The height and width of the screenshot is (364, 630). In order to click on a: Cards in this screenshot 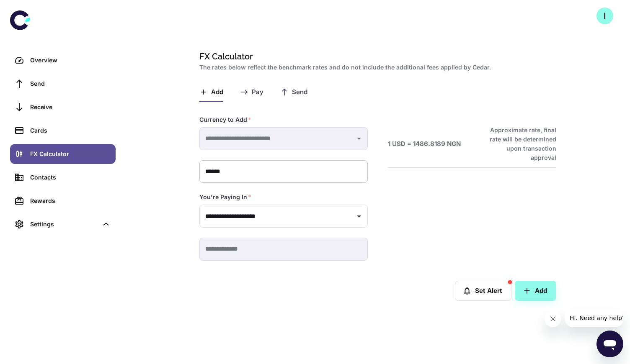, I will do `click(63, 131)`.